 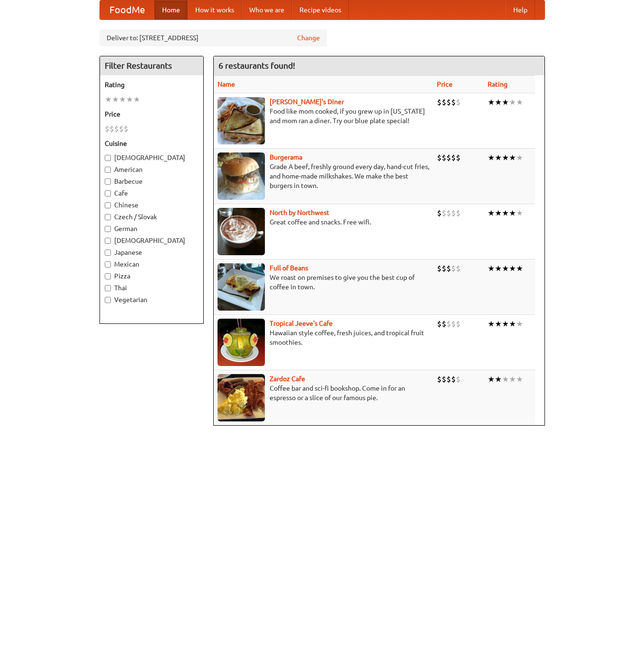 What do you see at coordinates (107, 277) in the screenshot?
I see `input: Pizza` at bounding box center [107, 277].